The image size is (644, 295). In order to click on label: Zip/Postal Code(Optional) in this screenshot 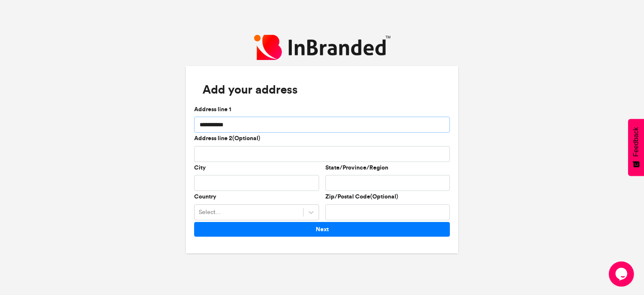, I will do `click(362, 197)`.